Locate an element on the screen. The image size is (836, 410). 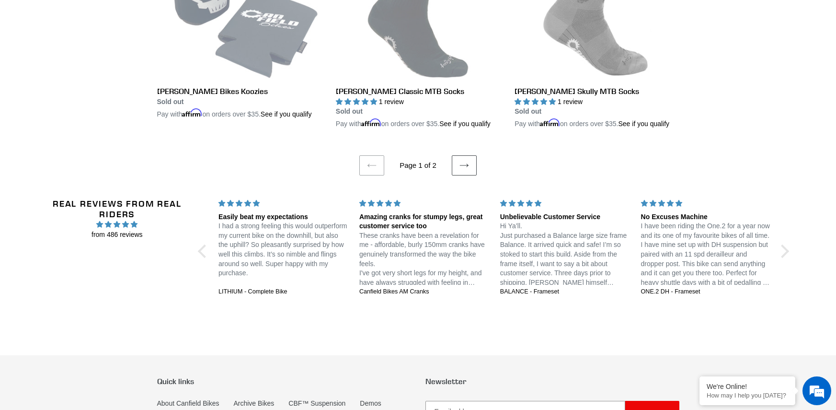
a: CBF™ Suspension is located at coordinates (317, 403).